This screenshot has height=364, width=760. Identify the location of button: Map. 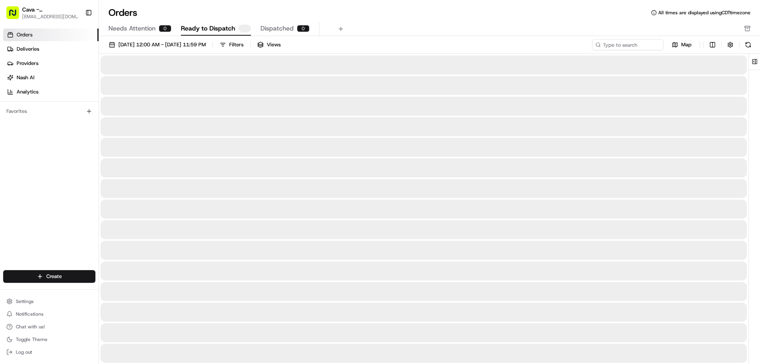
(682, 45).